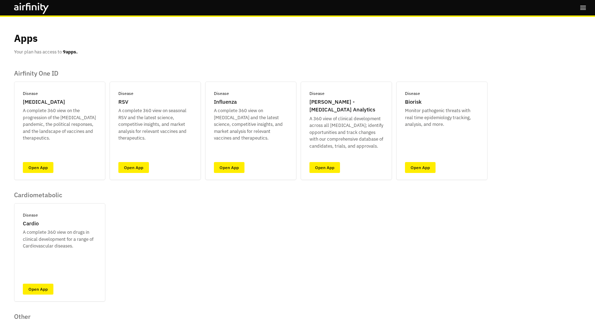 Image resolution: width=595 pixels, height=322 pixels. I want to click on p: RSV, so click(123, 102).